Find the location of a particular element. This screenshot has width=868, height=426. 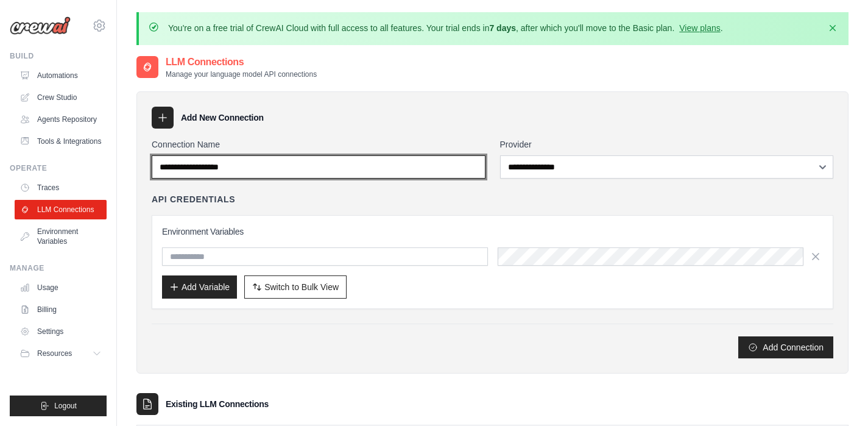

span: Switch to Bulk View is located at coordinates (302, 287).